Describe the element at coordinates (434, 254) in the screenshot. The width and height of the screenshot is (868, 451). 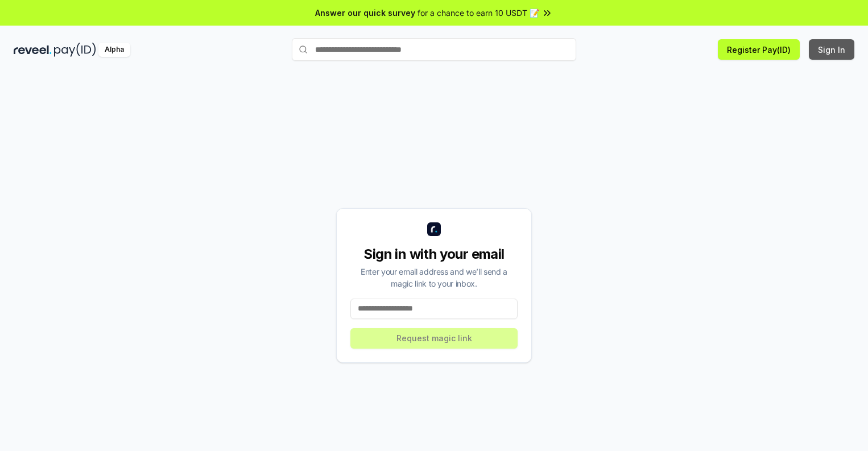
I see `div: Sign in with your email` at that location.